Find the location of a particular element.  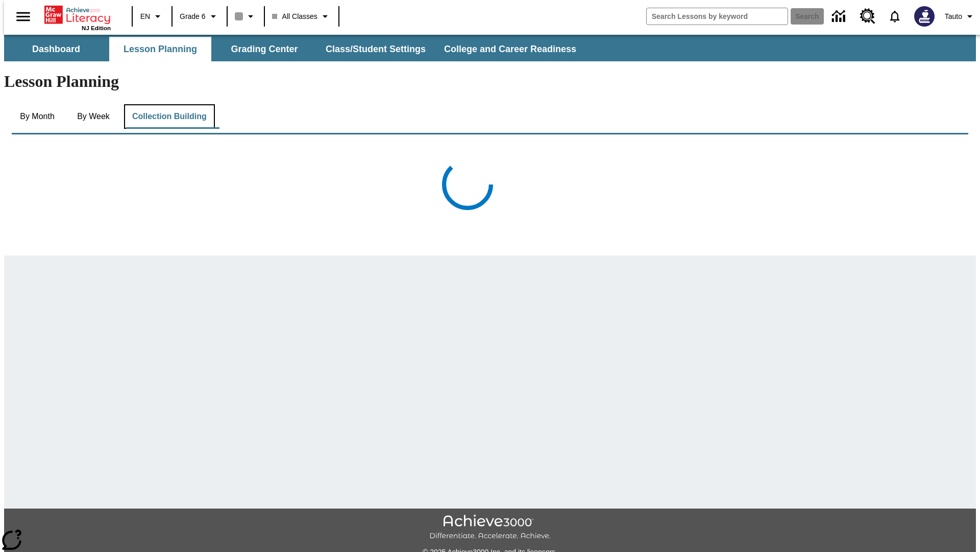

button: Grade: Grade 6, Select a grade is located at coordinates (200, 16).